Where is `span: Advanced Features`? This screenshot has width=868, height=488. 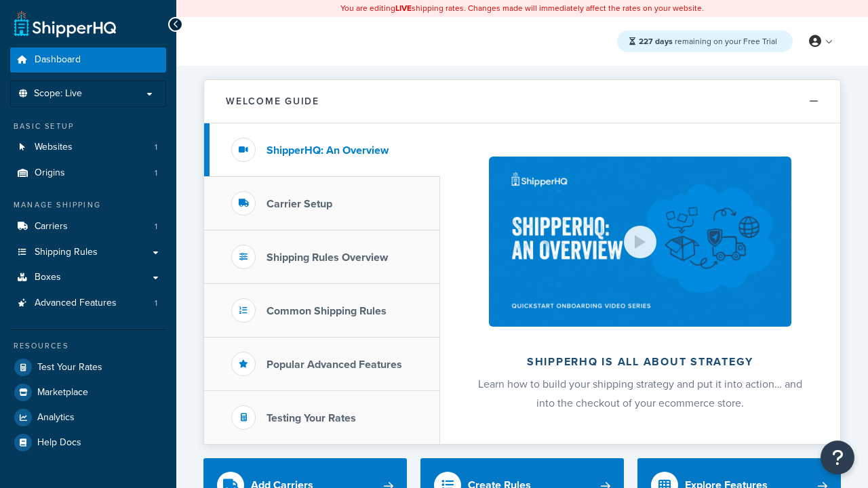 span: Advanced Features is located at coordinates (76, 303).